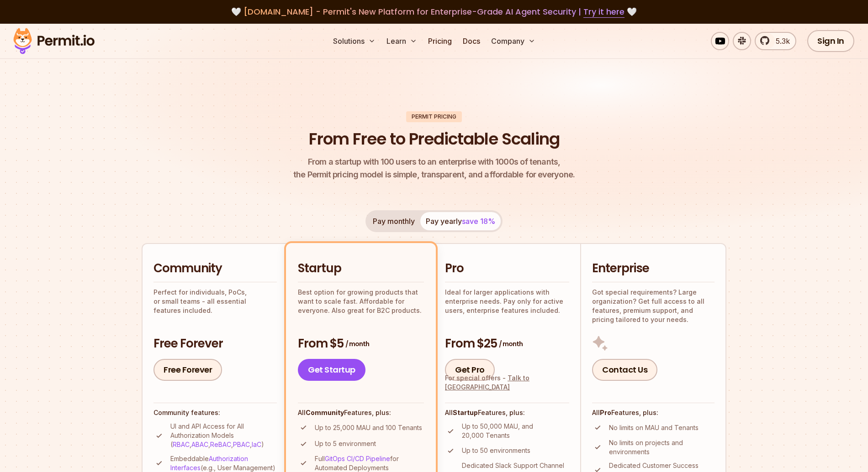 This screenshot has width=868, height=472. What do you see at coordinates (401, 41) in the screenshot?
I see `button: Learn` at bounding box center [401, 41].